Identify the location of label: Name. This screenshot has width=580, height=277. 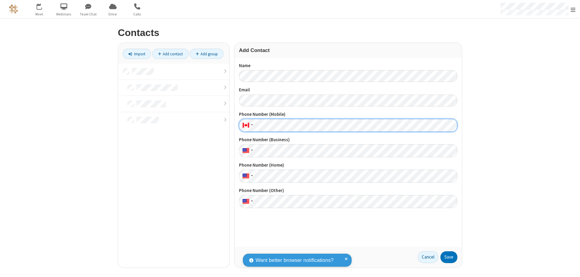
(348, 66).